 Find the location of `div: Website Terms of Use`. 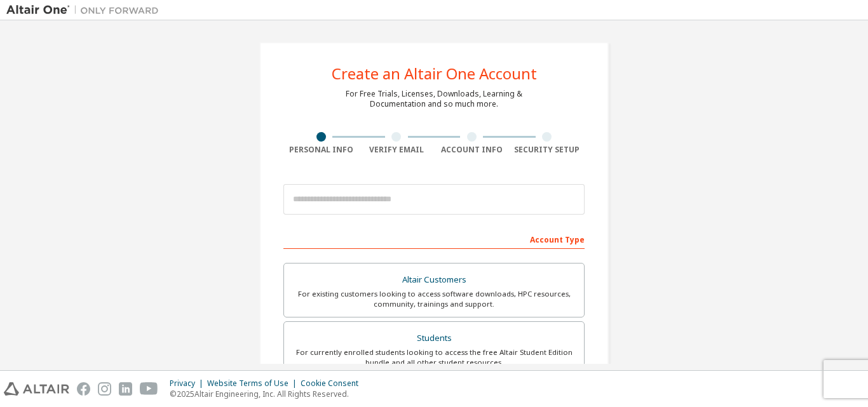

div: Website Terms of Use is located at coordinates (254, 384).